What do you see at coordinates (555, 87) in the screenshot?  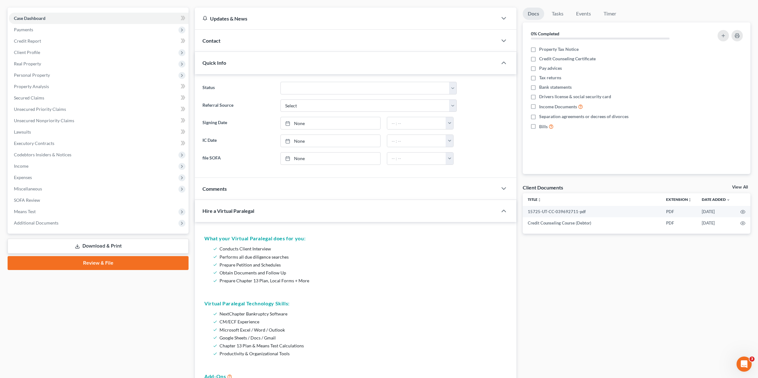 I see `span: Bank statements` at bounding box center [555, 87].